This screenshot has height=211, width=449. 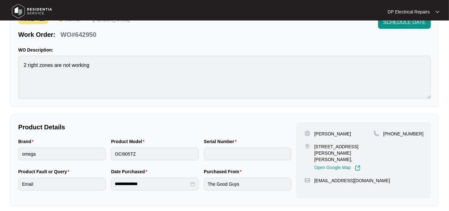 I want to click on input: Date Purchased, so click(x=152, y=184).